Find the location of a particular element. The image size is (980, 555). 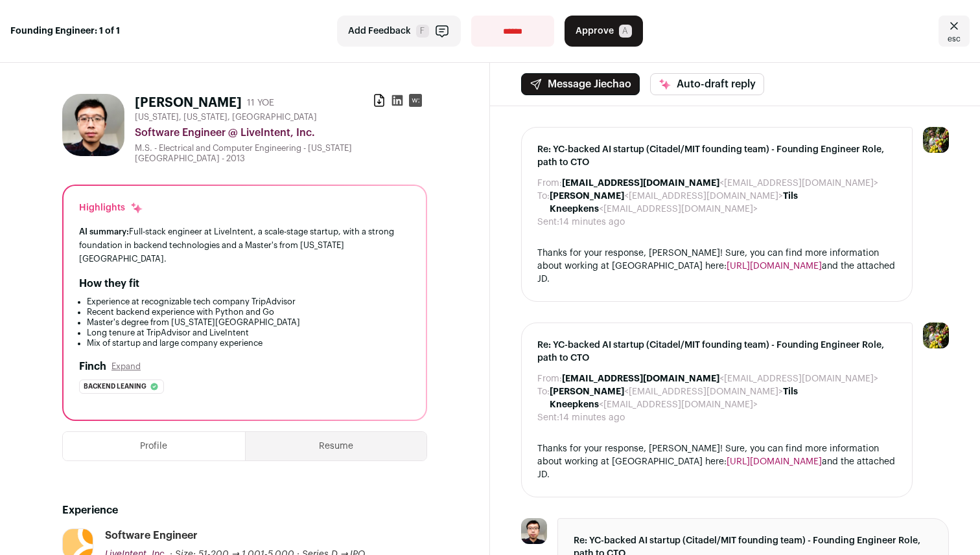

button: Message Jiechao is located at coordinates (580, 84).